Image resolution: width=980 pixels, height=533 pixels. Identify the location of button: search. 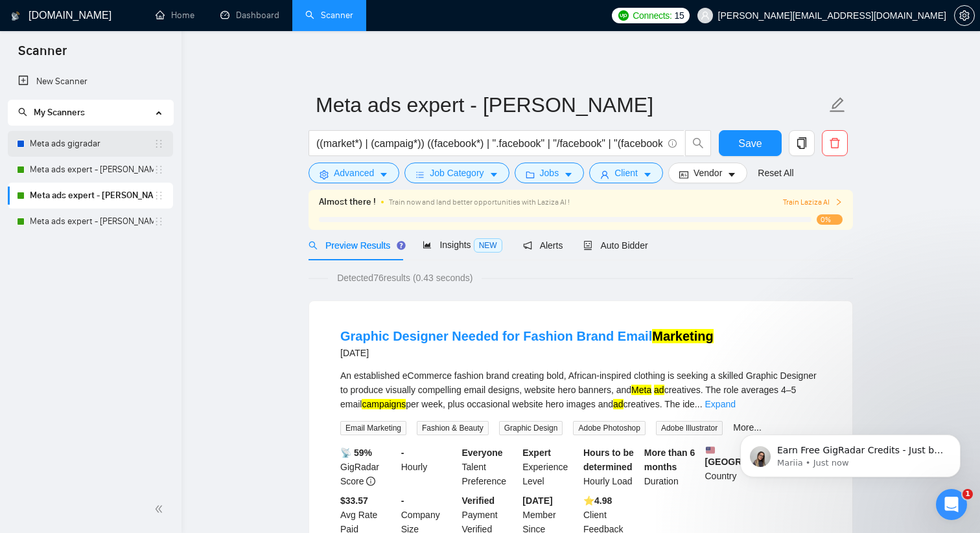
(697, 143).